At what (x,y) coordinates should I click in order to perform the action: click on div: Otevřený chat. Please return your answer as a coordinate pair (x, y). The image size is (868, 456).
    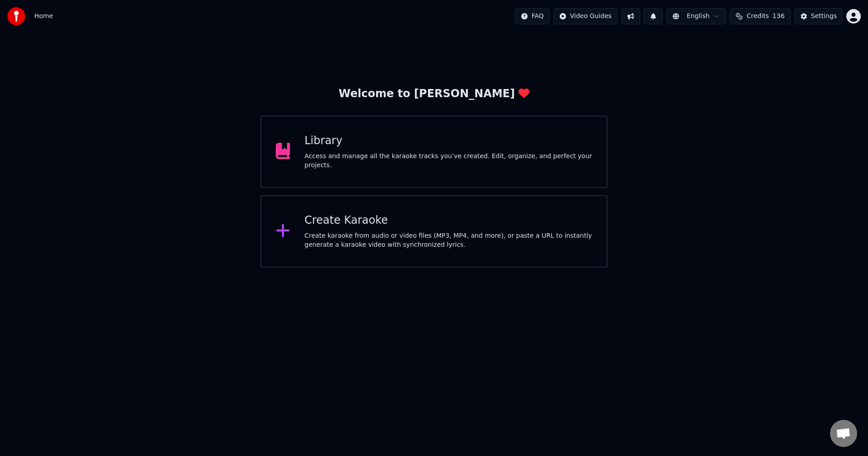
    Looking at the image, I should click on (844, 434).